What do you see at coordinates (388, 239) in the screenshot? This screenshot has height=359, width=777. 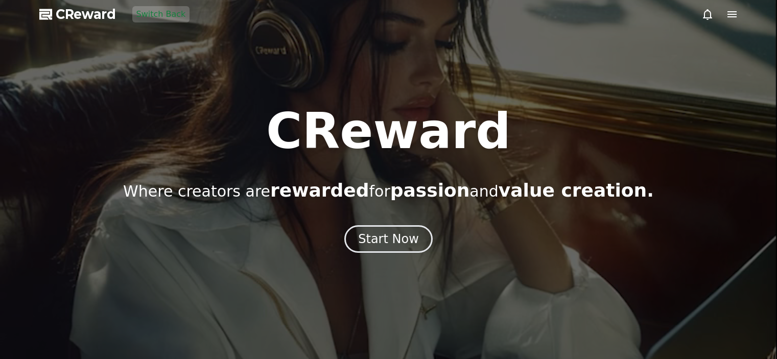 I see `button: Start Now` at bounding box center [388, 239].